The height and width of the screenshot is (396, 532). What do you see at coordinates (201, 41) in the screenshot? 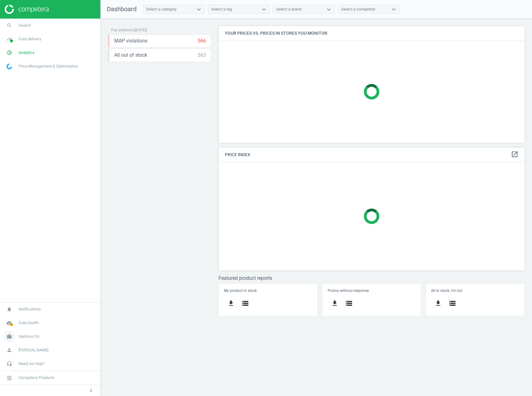
I see `div: 566` at bounding box center [201, 41].